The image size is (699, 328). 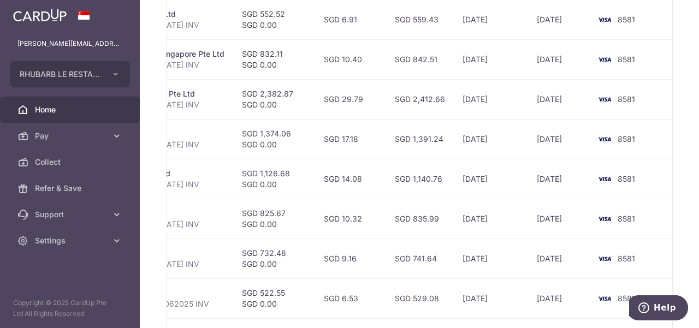 I want to click on td: SGD 741.64, so click(x=420, y=258).